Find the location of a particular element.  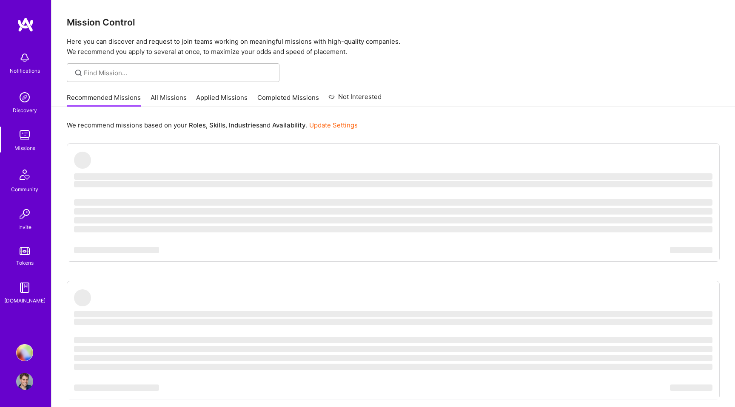

div: Community is located at coordinates (25, 189).